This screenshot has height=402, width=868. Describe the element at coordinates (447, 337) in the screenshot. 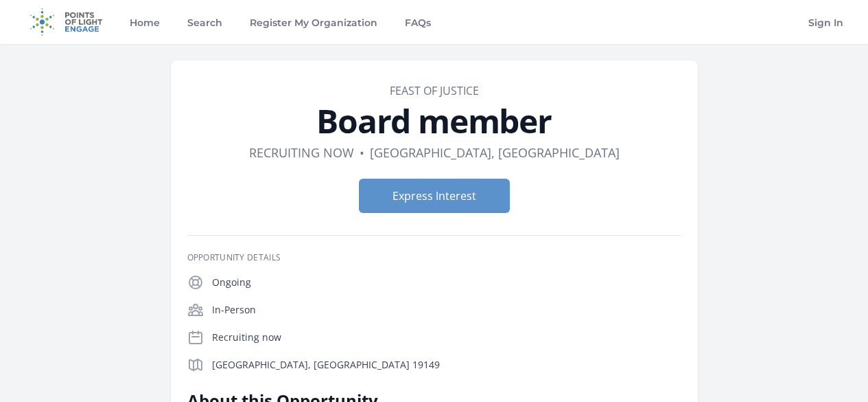

I see `p: Recruiting now` at that location.